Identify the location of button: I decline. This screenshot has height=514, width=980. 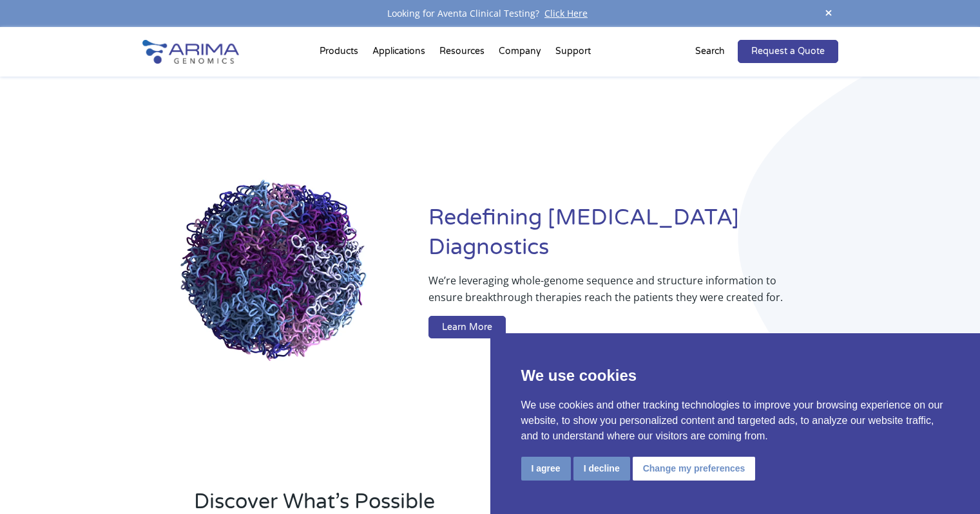
(602, 469).